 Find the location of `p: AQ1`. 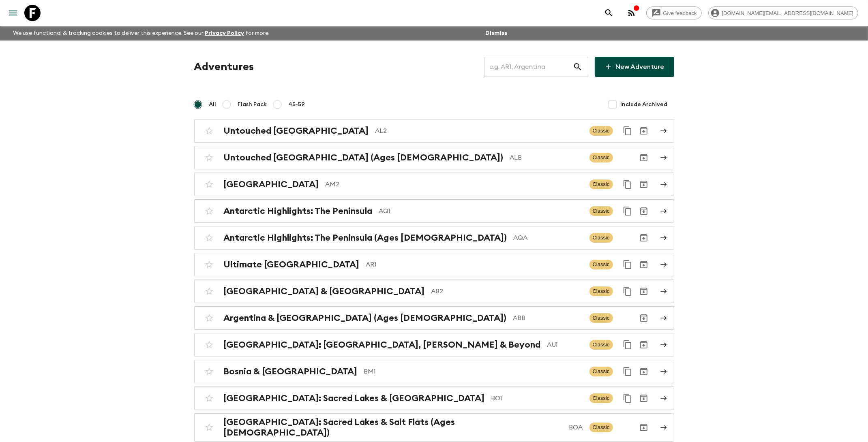

p: AQ1 is located at coordinates (481, 211).